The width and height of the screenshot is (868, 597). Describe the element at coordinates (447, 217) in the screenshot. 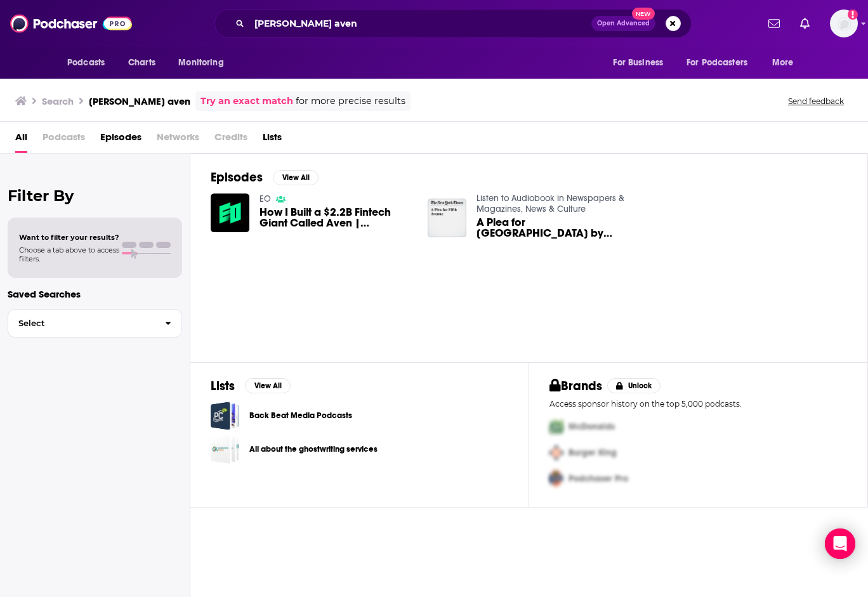

I see `img: A Plea for Fifth Avenue by Janette Sadik Khan | Free Audiobook` at that location.